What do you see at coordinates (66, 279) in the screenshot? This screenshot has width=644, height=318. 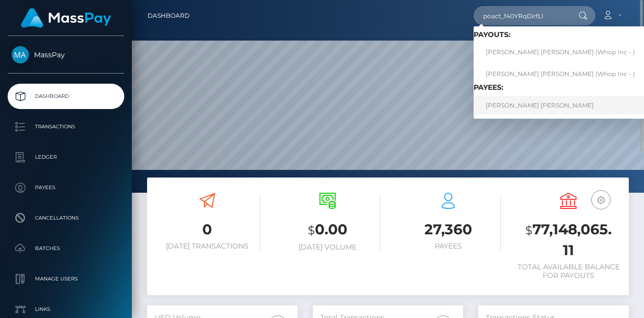 I see `p: Manage Users` at bounding box center [66, 279].